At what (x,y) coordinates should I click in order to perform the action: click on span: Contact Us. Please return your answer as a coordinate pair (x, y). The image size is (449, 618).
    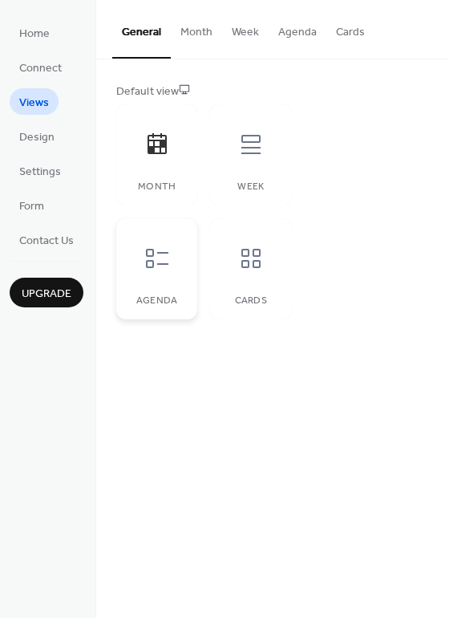
    Looking at the image, I should click on (47, 241).